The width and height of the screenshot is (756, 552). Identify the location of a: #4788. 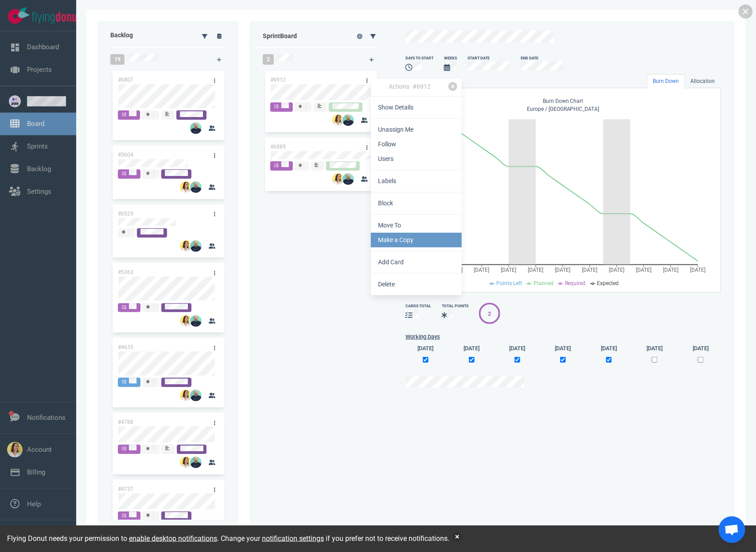
(125, 421).